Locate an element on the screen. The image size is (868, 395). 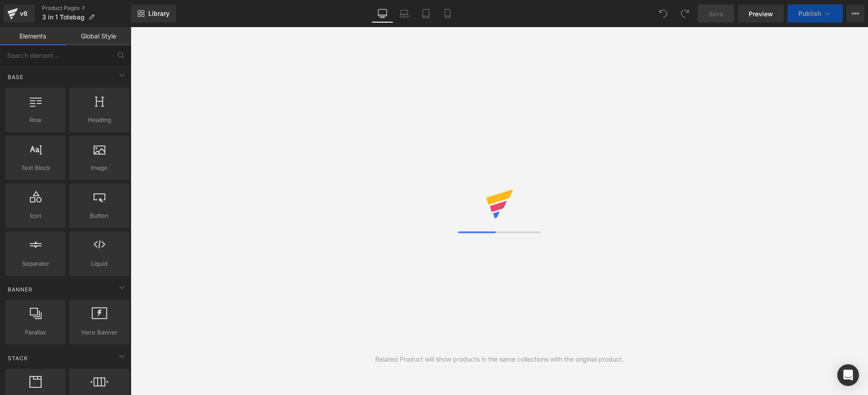
span: 3 in 1 Totebag is located at coordinates (64, 17).